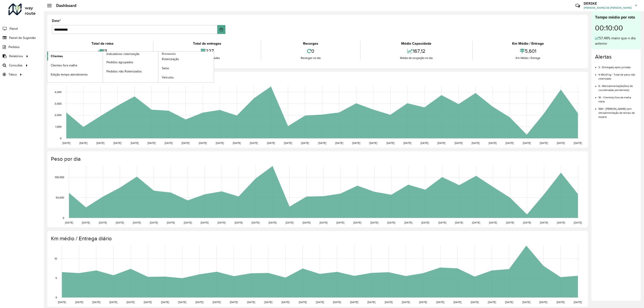 Image resolution: width=644 pixels, height=308 pixels. I want to click on a: Pedidos não Roteirizados, so click(130, 71).